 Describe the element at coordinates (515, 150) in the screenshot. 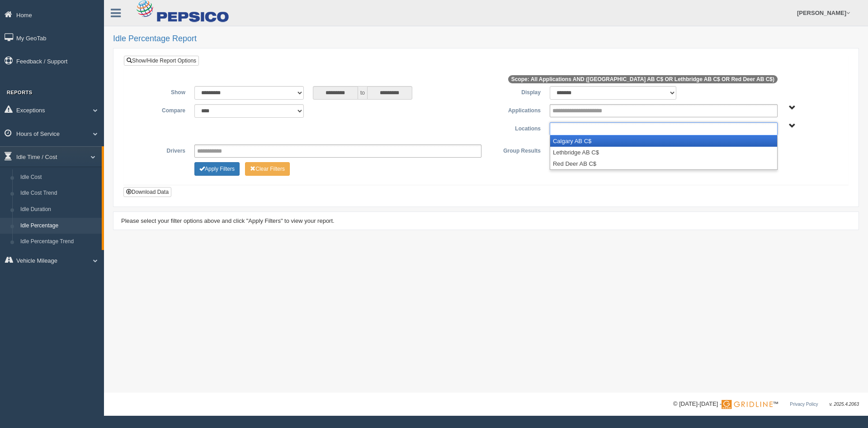

I see `label: Group Results` at that location.